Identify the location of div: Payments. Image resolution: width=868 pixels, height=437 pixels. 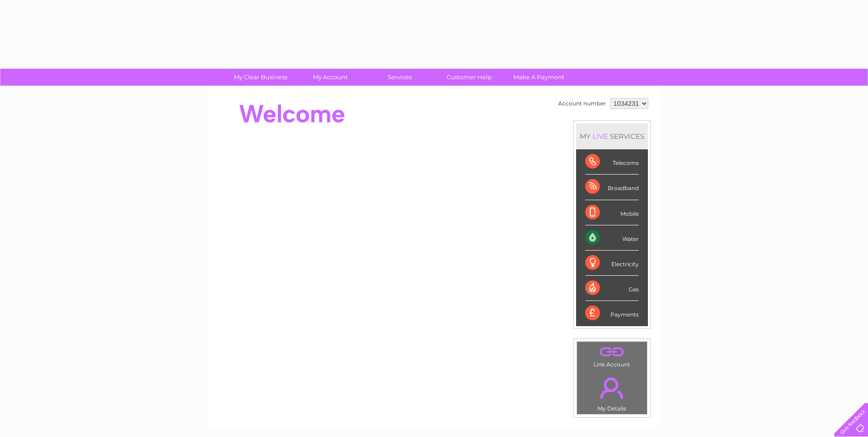
(611, 313).